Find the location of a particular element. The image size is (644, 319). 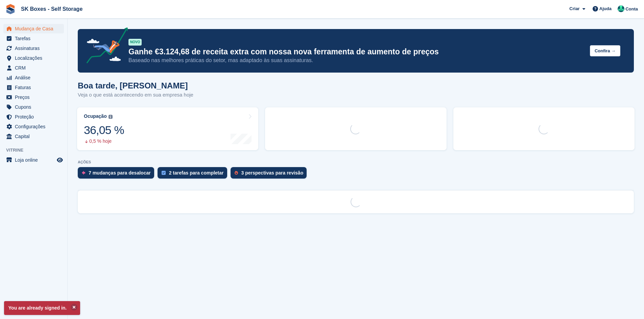

div: 36,05 % is located at coordinates (104, 130).